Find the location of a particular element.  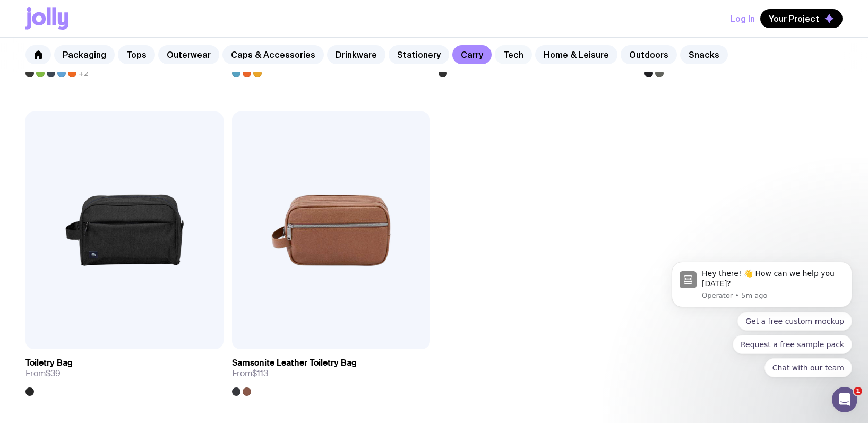

span: 1 is located at coordinates (858, 391).